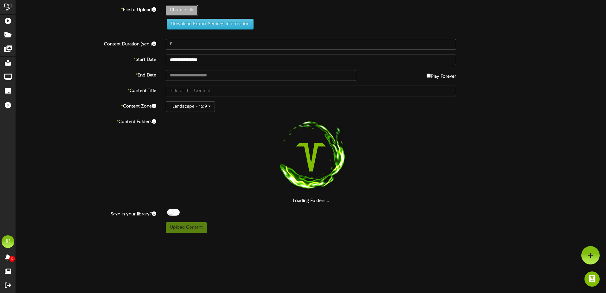  Describe the element at coordinates (186, 227) in the screenshot. I see `button: Upload Content` at that location.